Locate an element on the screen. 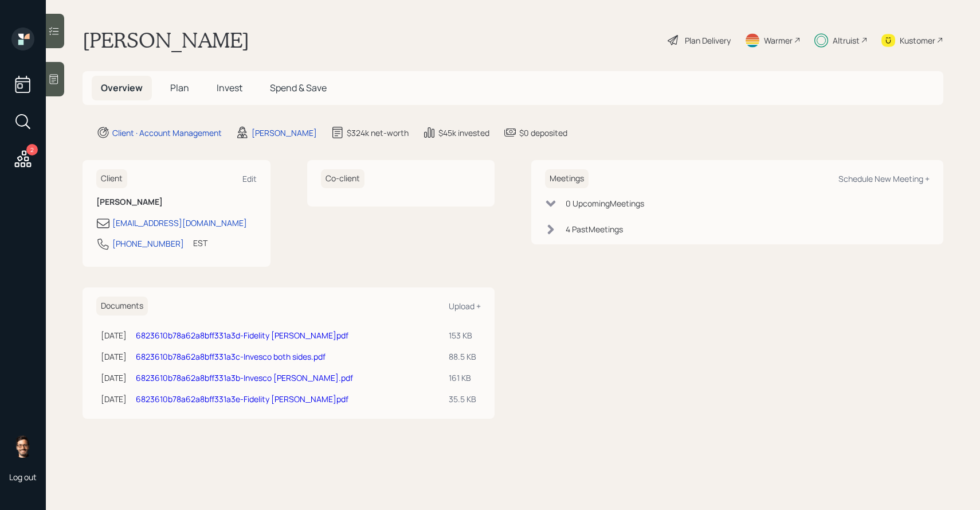  img: sami-boghos-headshot.png is located at coordinates (23, 446).